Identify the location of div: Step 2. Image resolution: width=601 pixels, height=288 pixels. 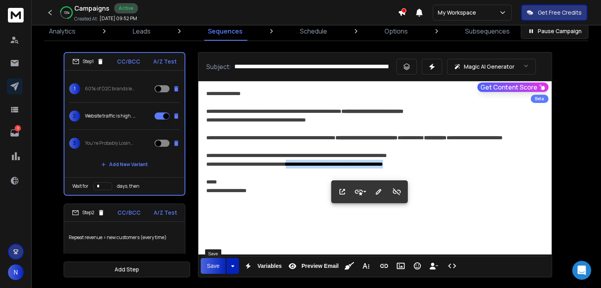
(88, 213).